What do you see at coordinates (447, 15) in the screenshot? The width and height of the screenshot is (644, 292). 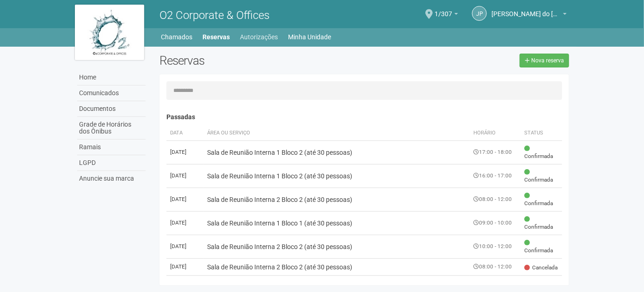 I see `a: 1/307` at bounding box center [447, 15].